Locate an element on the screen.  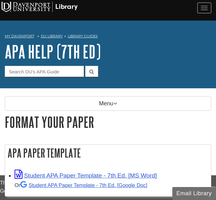
small: Or is located at coordinates (81, 185).